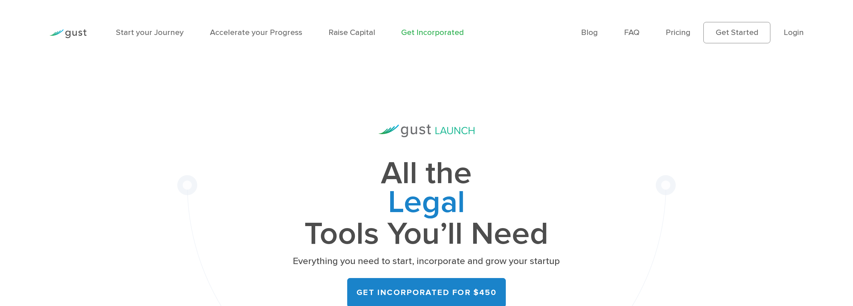 This screenshot has width=853, height=306. Describe the element at coordinates (590, 32) in the screenshot. I see `a: Blog` at that location.